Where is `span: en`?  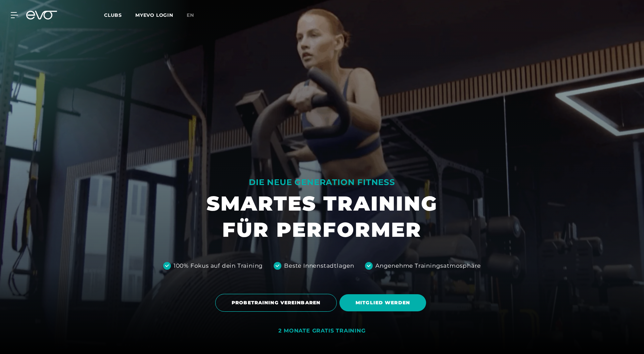 span: en is located at coordinates (191, 15).